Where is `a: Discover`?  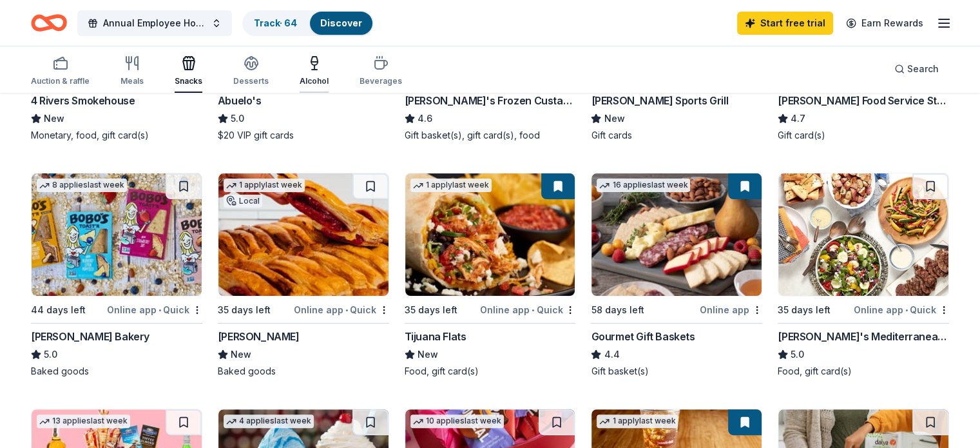 a: Discover is located at coordinates (341, 23).